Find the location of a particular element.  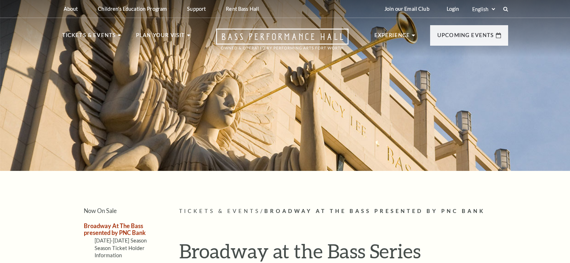

a: Broadway At The Bass presented by PNC Bank is located at coordinates (115, 229).